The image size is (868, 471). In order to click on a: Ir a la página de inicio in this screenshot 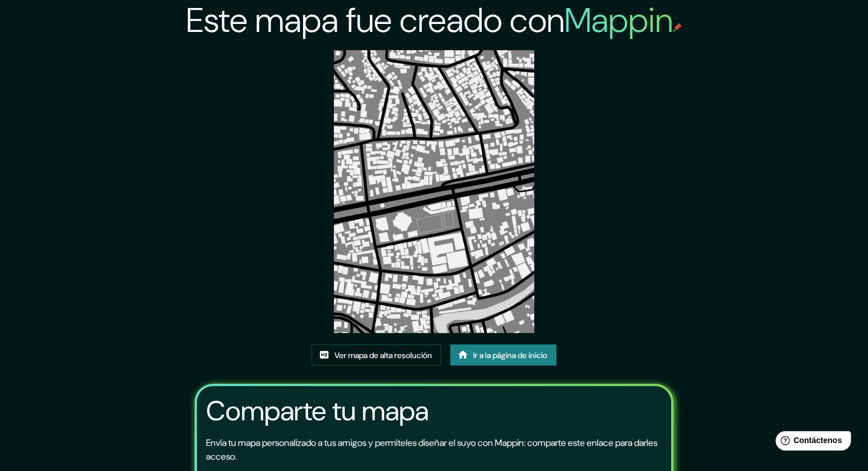, I will do `click(503, 355)`.